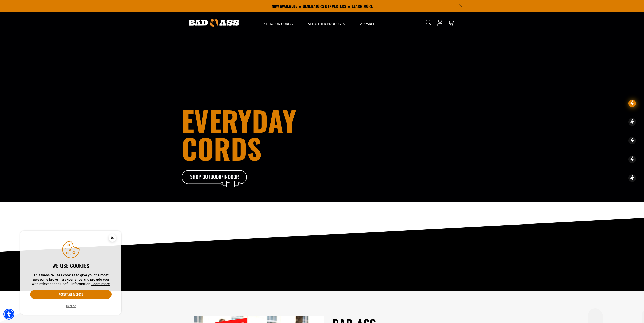 This screenshot has width=644, height=323. What do you see at coordinates (440, 23) in the screenshot?
I see `a: Open this option` at bounding box center [440, 23].